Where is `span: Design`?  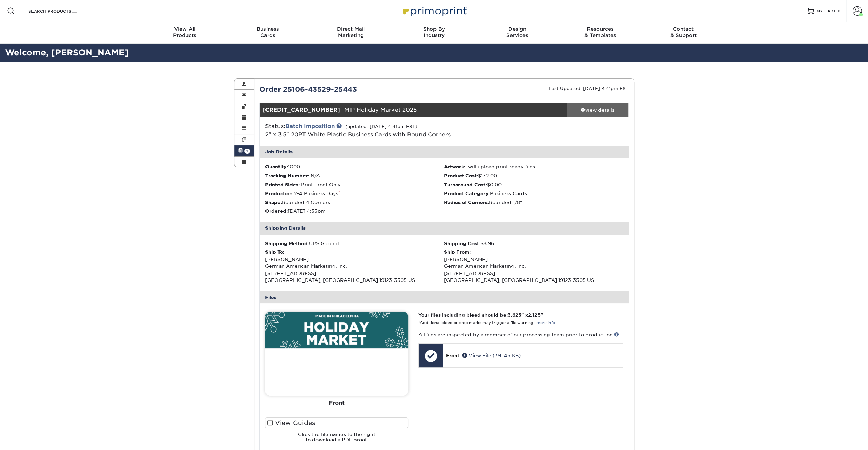 span: Design is located at coordinates (517, 29).